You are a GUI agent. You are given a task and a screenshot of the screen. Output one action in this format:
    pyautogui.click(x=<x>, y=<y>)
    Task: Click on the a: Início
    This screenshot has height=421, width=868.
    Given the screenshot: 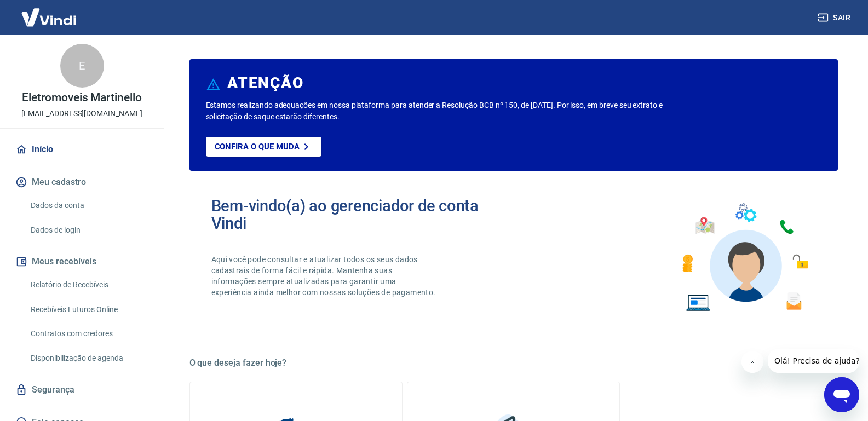 What is the action you would take?
    pyautogui.click(x=82, y=149)
    